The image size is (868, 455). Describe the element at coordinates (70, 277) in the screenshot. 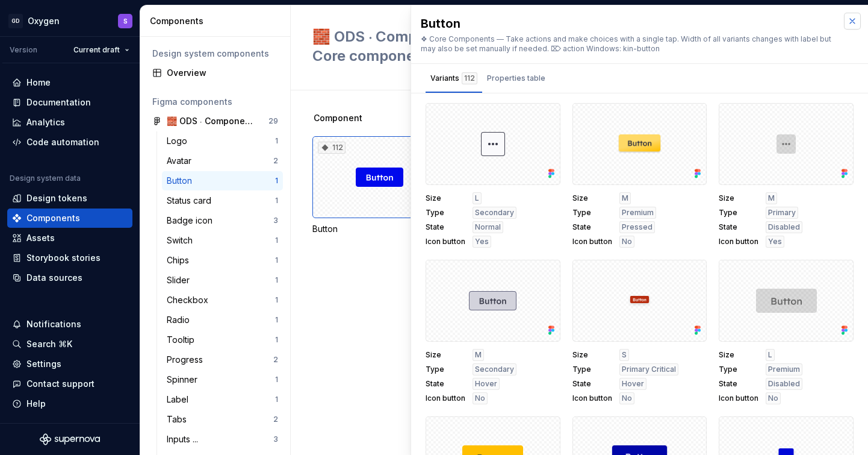

I see `a: Data sources` at that location.